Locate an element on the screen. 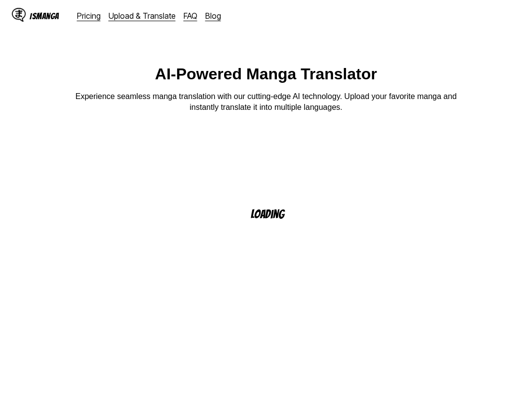  h1: AI-Powered Manga Translator is located at coordinates (266, 74).